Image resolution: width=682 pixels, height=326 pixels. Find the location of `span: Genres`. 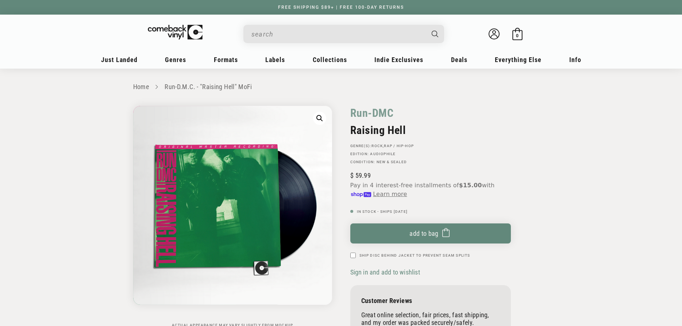

span: Genres is located at coordinates (176, 59).